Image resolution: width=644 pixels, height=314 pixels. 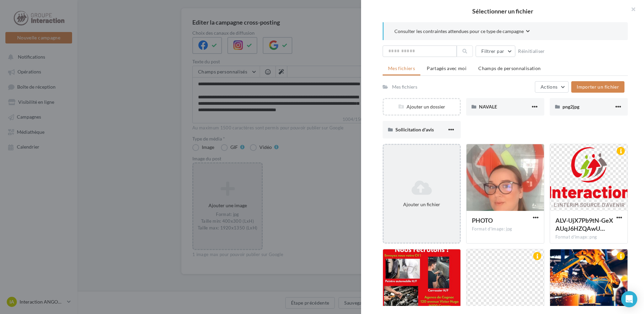 What do you see at coordinates (414, 129) in the screenshot?
I see `span: Sollicitation d'avis` at bounding box center [414, 129].